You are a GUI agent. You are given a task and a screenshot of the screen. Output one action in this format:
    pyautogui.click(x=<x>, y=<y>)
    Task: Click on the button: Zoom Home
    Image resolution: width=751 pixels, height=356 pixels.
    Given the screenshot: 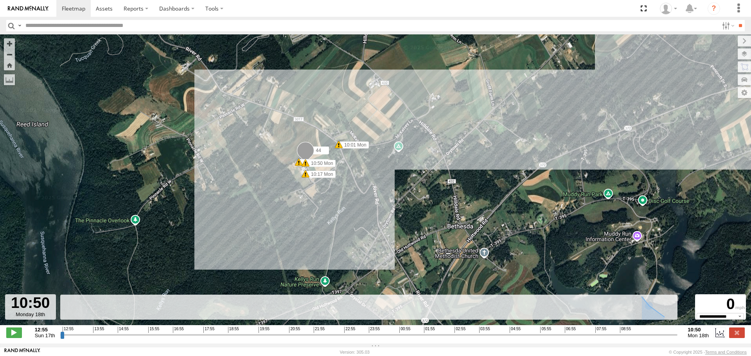 What is the action you would take?
    pyautogui.click(x=9, y=65)
    